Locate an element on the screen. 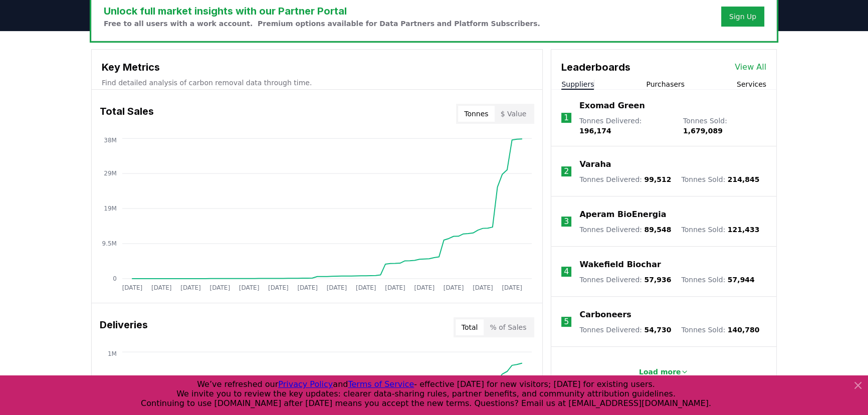  span: 57,944 is located at coordinates (741, 279).